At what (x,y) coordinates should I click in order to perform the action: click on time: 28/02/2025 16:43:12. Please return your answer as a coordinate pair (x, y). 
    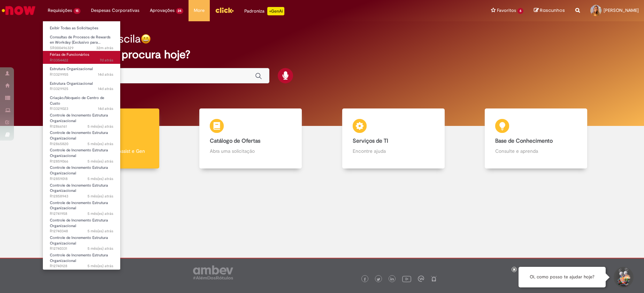
    Looking at the image, I should click on (100, 213).